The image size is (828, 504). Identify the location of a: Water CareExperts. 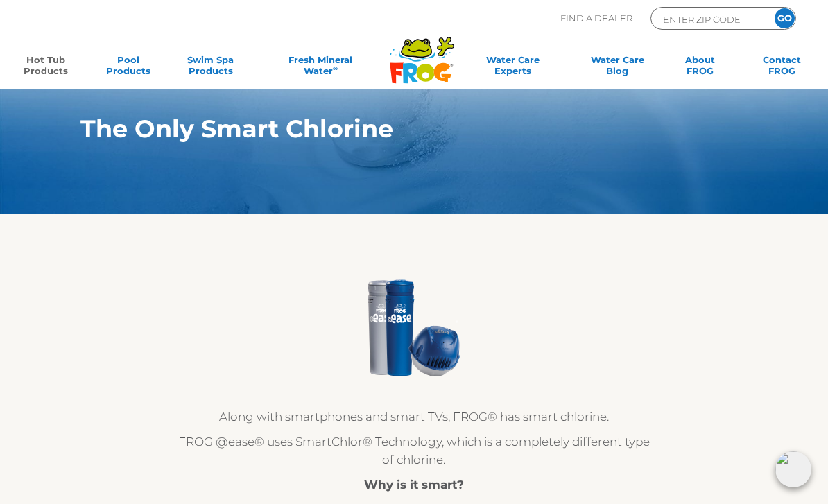
(512, 68).